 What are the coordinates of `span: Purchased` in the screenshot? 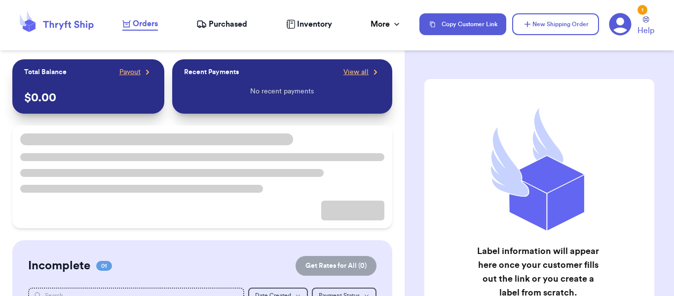 It's located at (228, 24).